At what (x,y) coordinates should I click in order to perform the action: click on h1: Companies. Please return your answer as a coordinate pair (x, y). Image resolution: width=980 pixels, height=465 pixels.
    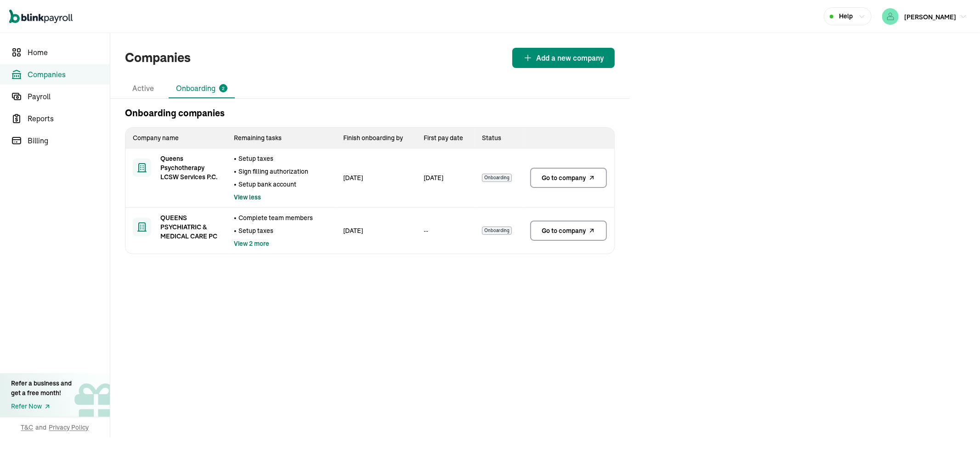
    Looking at the image, I should click on (158, 58).